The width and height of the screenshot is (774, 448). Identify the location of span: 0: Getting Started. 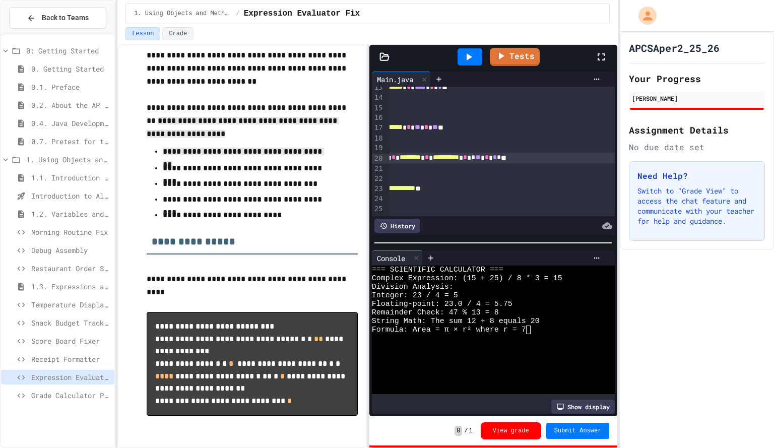
(68, 50).